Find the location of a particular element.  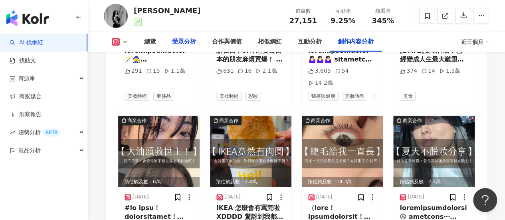

span: 奢侈品 is located at coordinates (164, 96).